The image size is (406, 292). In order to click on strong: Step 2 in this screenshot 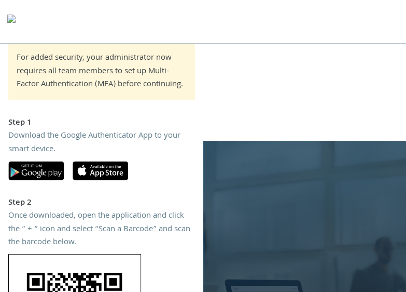, I will do `click(20, 203)`.